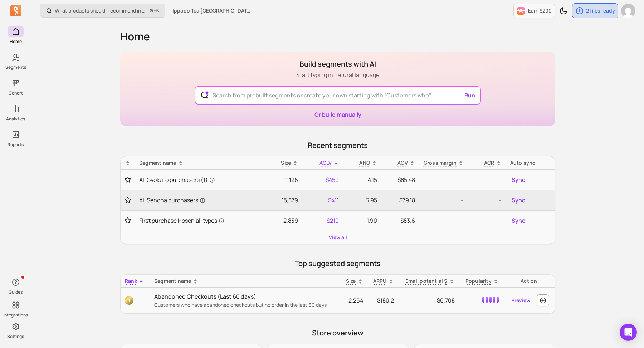 Image resolution: width=644 pixels, height=348 pixels. What do you see at coordinates (200, 200) in the screenshot?
I see `a: All Sencha purchasers` at bounding box center [200, 200].